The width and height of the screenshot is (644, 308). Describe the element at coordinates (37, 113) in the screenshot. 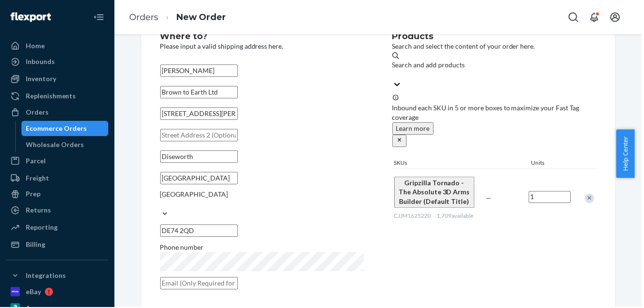

I see `div: Orders` at that location.